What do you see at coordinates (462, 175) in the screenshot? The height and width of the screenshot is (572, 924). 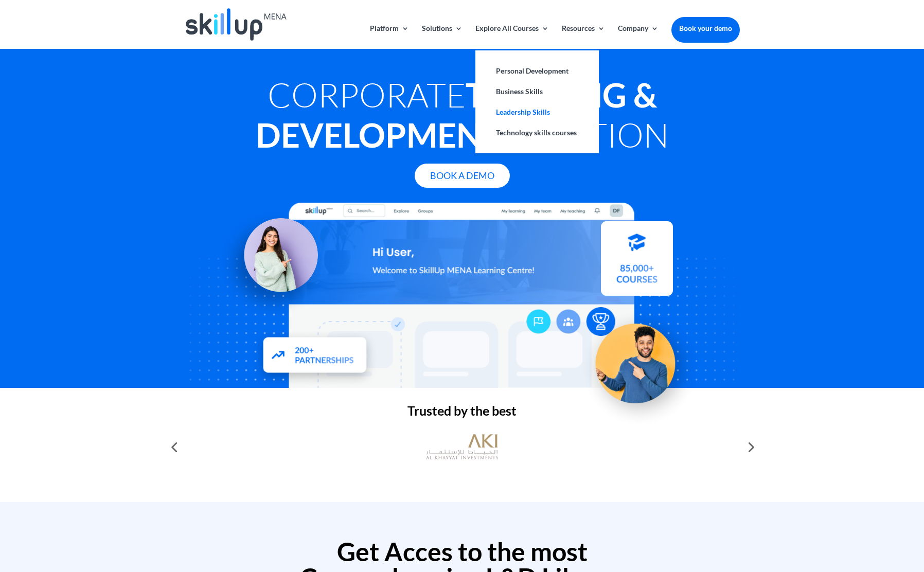 I see `a: Book A Demo` at bounding box center [462, 175].